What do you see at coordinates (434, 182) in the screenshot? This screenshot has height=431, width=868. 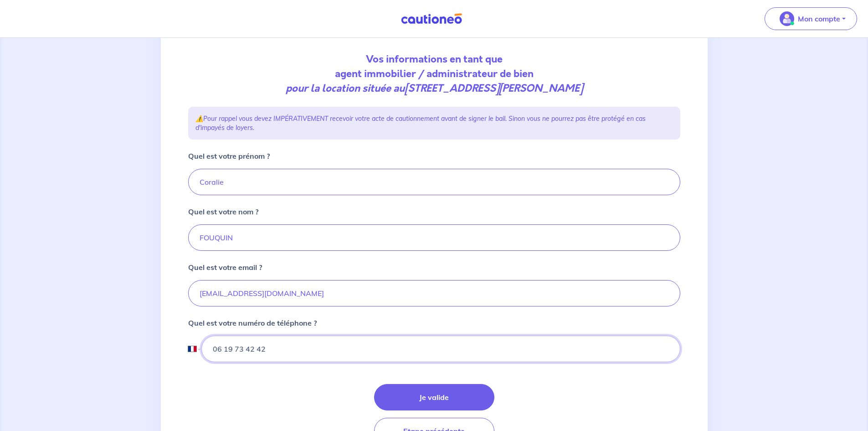 I see `input: Daniel` at bounding box center [434, 182].